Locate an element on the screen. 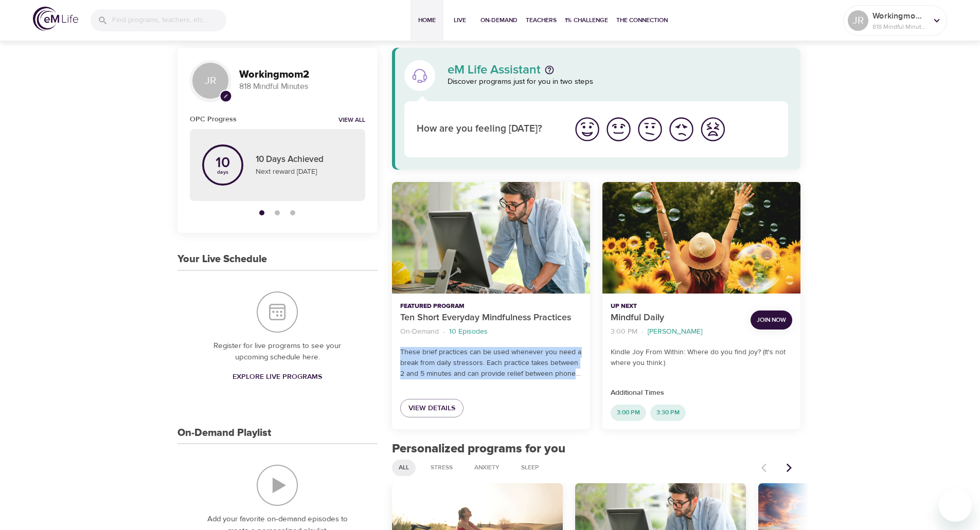 This screenshot has height=530, width=980. span: Stress is located at coordinates (441, 467).